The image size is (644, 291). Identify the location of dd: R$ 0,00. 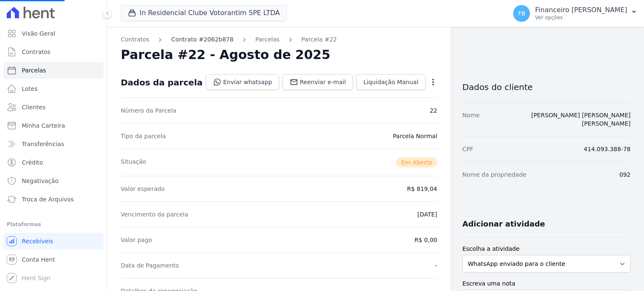
(426, 240).